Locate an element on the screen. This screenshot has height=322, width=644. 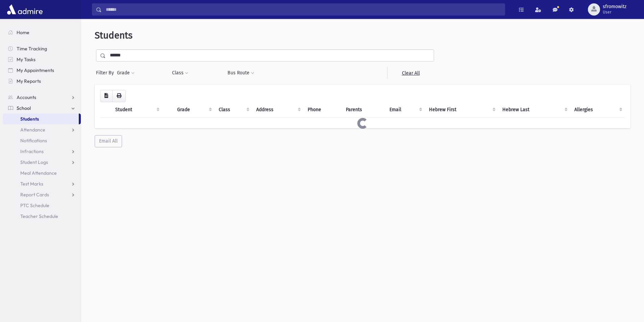
span: Teacher Schedule is located at coordinates (39, 216).